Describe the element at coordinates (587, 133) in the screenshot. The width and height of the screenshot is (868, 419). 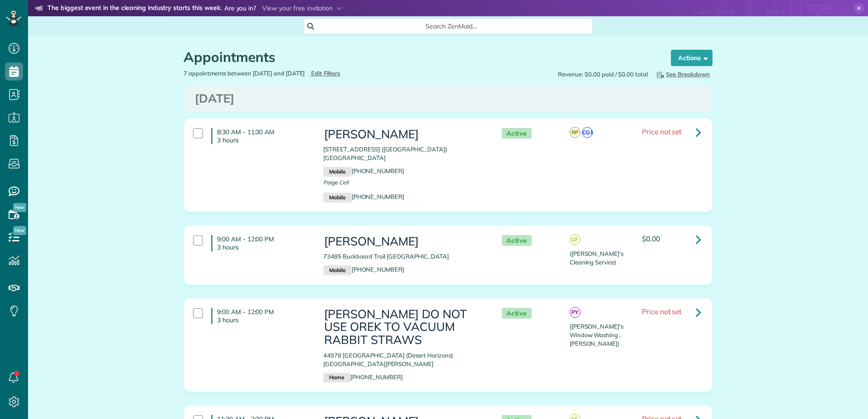
I see `span: CG1` at that location.